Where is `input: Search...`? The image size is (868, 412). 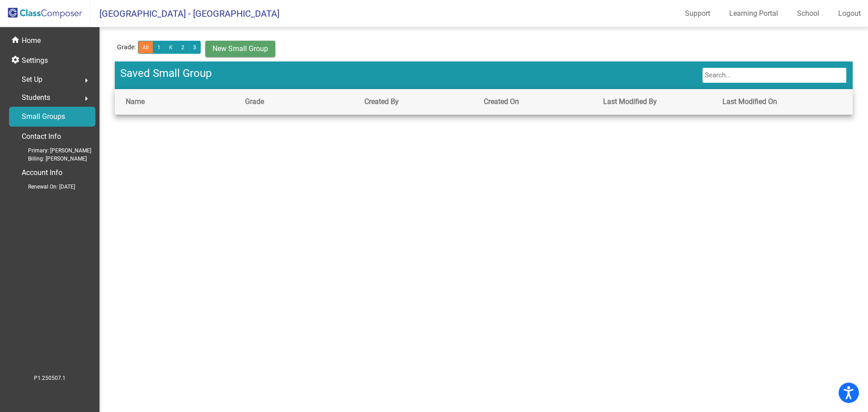 input: Search... is located at coordinates (775, 75).